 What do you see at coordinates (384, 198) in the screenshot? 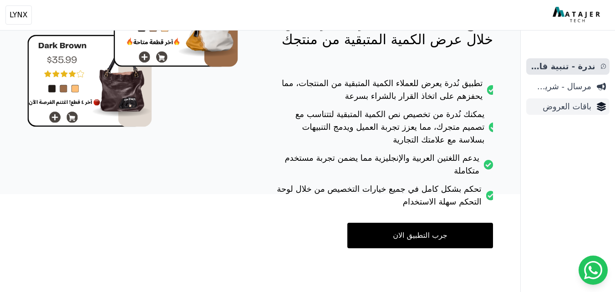
I see `li: تحكم بشكل كامل في جميع خيارات التخصيص من خلال لوحة التحكم سهلة الاستخدام` at bounding box center [384, 198].